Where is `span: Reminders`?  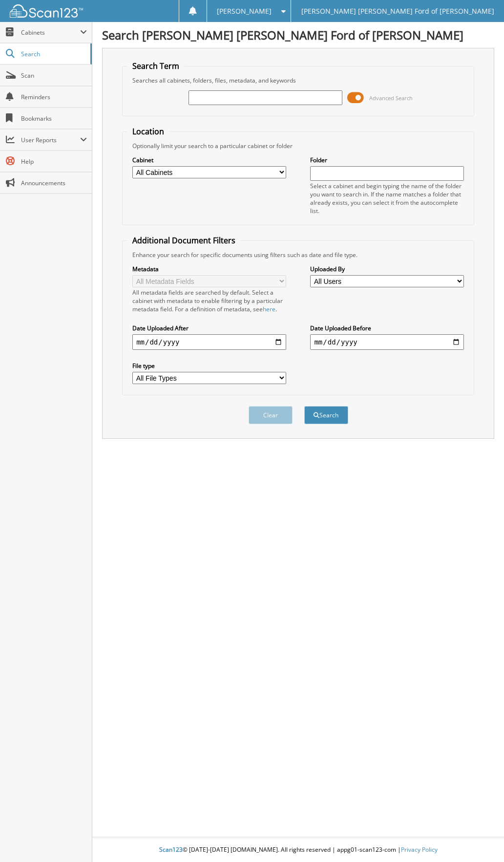 span: Reminders is located at coordinates (54, 97).